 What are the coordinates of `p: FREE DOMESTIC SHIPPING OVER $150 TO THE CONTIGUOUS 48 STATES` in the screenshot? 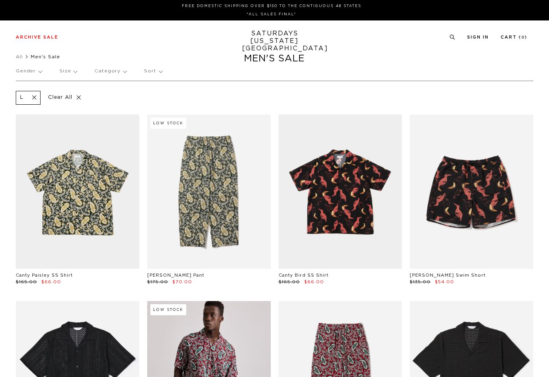 It's located at (272, 6).